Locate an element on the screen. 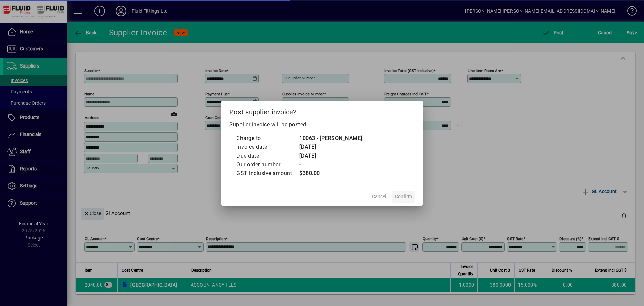 The height and width of the screenshot is (306, 644). td: Our order number is located at coordinates (267, 164).